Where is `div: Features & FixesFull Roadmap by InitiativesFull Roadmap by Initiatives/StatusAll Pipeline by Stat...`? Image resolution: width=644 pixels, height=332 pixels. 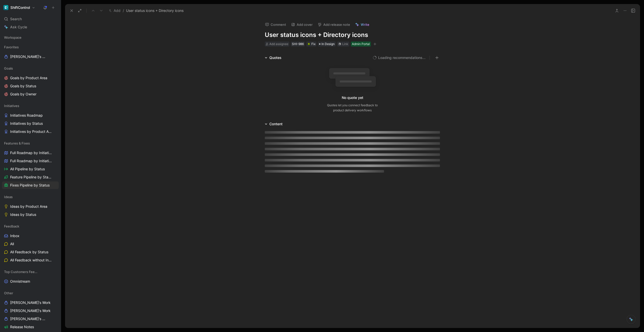
div: Features & FixesFull Roadmap by InitiativesFull Roadmap by Initiatives/StatusAll Pipeline by Stat... is located at coordinates (31, 164).